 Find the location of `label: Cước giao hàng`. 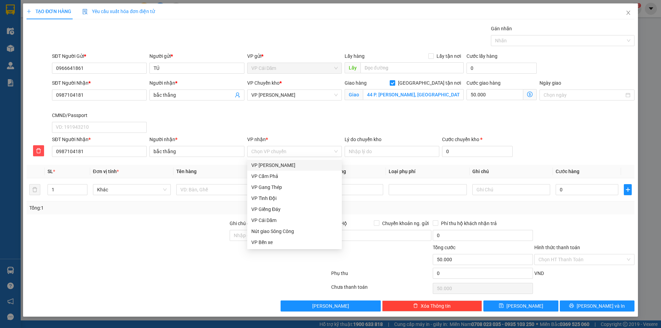

label: Cước giao hàng is located at coordinates (483, 83).